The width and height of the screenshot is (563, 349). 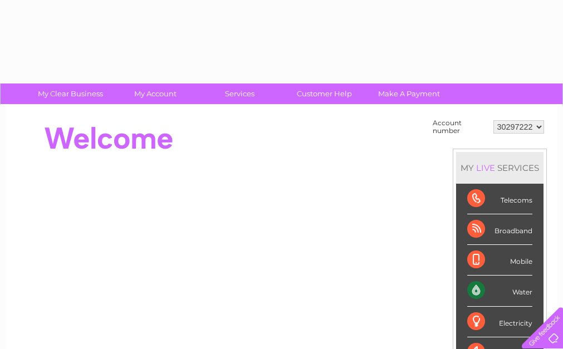 I want to click on div: LIVE, so click(x=486, y=168).